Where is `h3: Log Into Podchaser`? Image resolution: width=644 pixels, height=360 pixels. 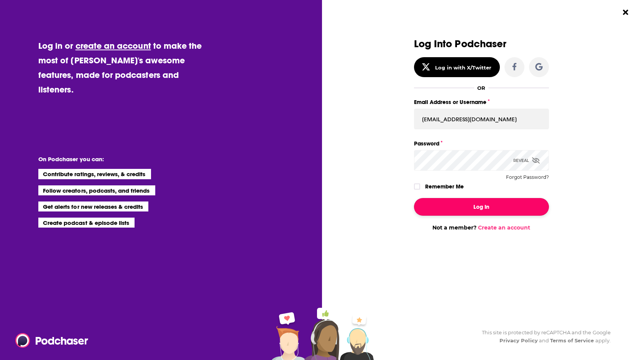 h3: Log Into Podchaser is located at coordinates (482, 43).